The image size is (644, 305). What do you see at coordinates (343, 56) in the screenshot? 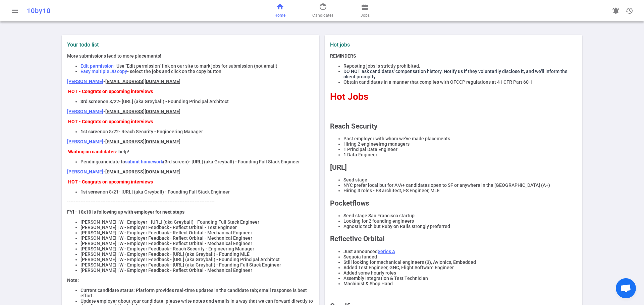
I see `strong: REMINDERS` at bounding box center [343, 56].